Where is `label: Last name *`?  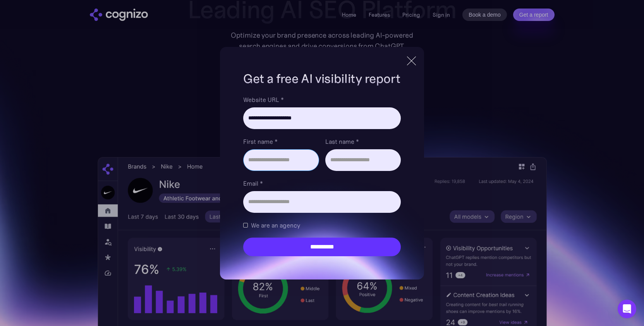 label: Last name * is located at coordinates (363, 141).